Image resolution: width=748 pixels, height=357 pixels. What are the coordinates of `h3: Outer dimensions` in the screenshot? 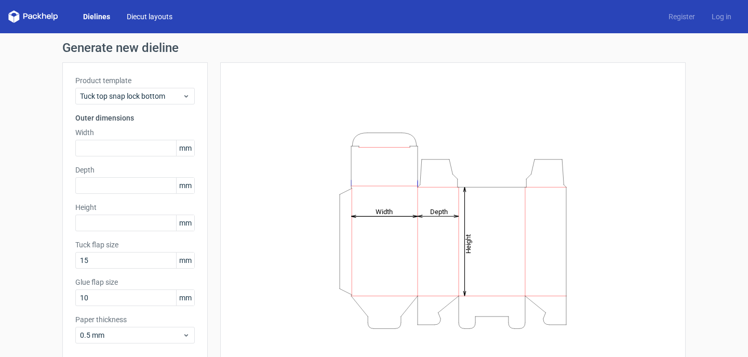 It's located at (135, 118).